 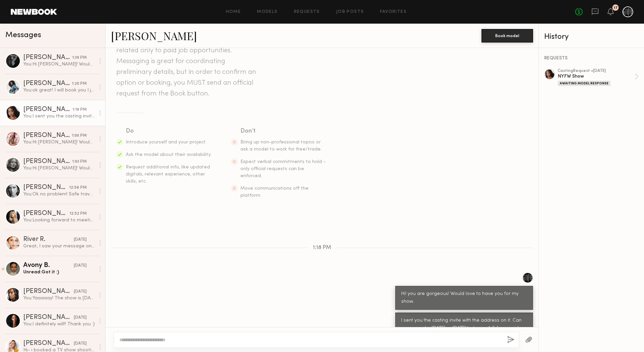 What do you see at coordinates (79, 136) in the screenshot?
I see `div: 1:06 PM` at bounding box center [79, 136].